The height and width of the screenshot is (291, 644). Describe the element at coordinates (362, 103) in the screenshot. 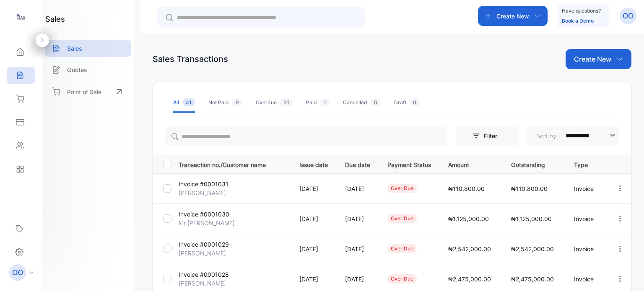

I see `div: Cancelled` at that location.